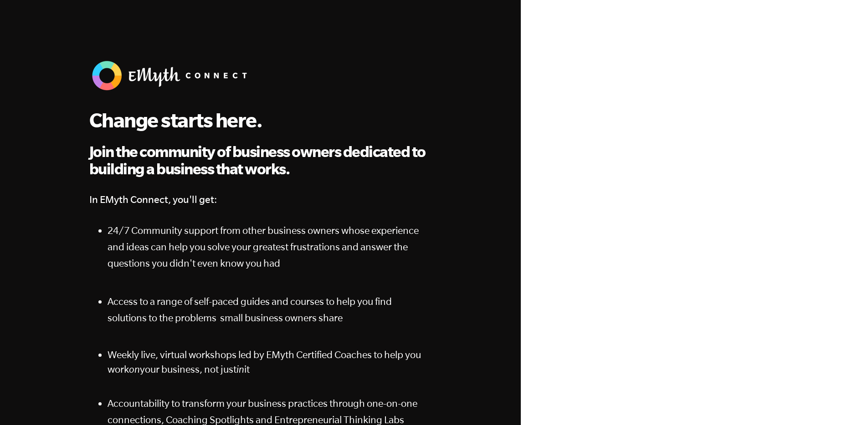  Describe the element at coordinates (250, 310) in the screenshot. I see `span: Access to a range of self-paced guides and courses to help you find solutions to the problems sma...` at that location.